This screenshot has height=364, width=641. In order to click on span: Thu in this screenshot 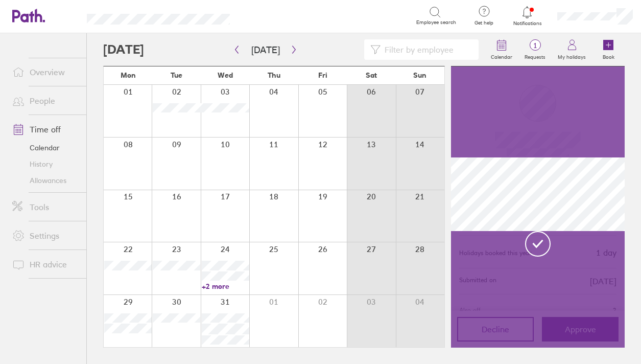, I will do `click(273, 75)`.